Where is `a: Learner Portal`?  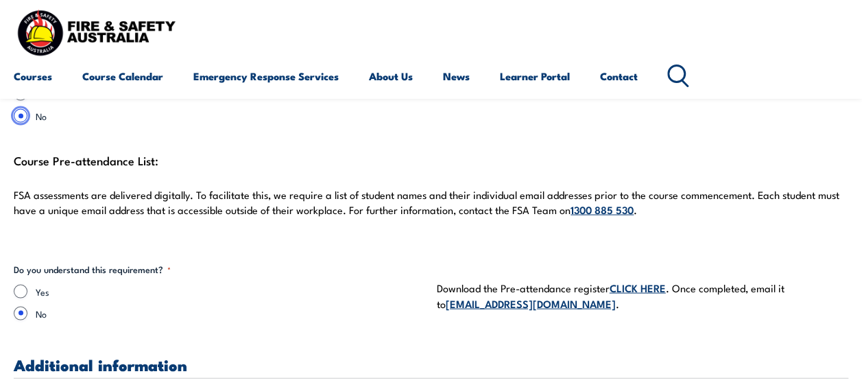 a: Learner Portal is located at coordinates (535, 76).